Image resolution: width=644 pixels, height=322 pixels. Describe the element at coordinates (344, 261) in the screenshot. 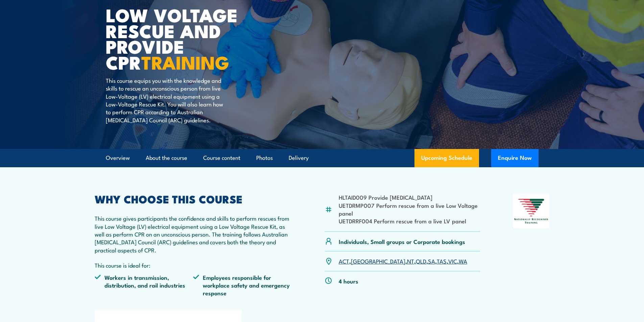

I see `a: ACT` at that location.